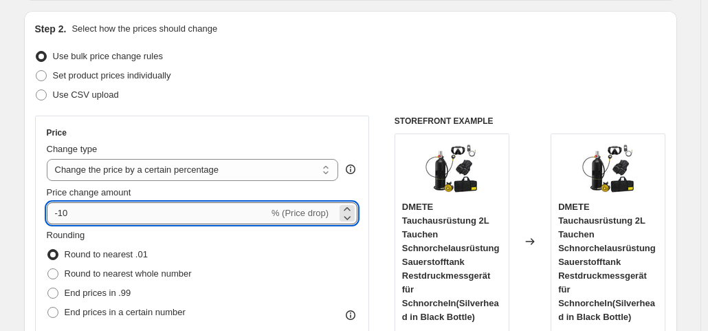  I want to click on span: Price change amount, so click(89, 192).